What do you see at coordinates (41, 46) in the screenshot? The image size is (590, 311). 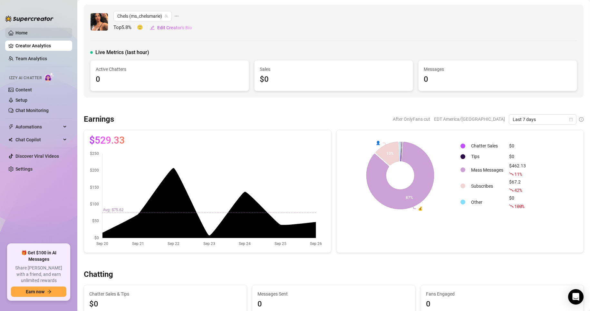 I see `a: Creator Analytics` at bounding box center [41, 46].